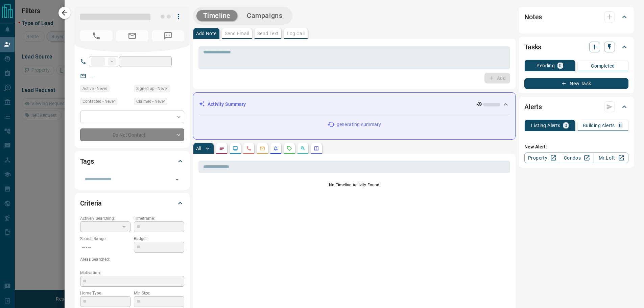 Image resolution: width=644 pixels, height=308 pixels. I want to click on svg: Listing Alerts, so click(276, 148).